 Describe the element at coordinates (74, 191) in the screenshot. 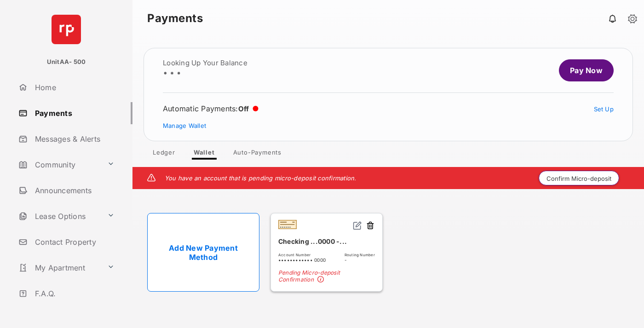

I see `a: Announcements` at that location.